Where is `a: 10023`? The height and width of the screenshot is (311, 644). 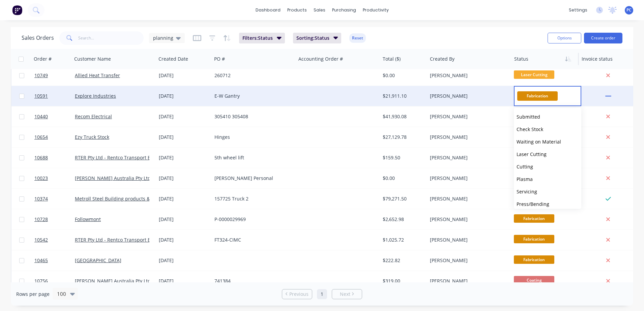
a: 10023 is located at coordinates (54, 178).